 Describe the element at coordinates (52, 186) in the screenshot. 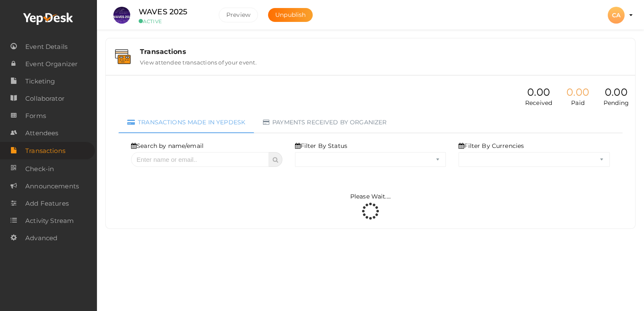

I see `span: Announcements` at that location.